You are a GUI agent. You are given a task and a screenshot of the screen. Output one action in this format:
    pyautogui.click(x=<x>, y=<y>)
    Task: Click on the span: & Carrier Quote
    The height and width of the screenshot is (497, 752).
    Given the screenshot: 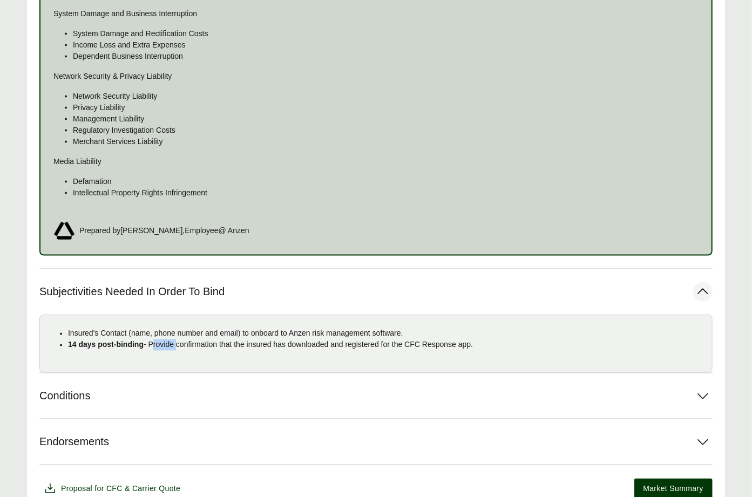 What is the action you would take?
    pyautogui.click(x=152, y=489)
    